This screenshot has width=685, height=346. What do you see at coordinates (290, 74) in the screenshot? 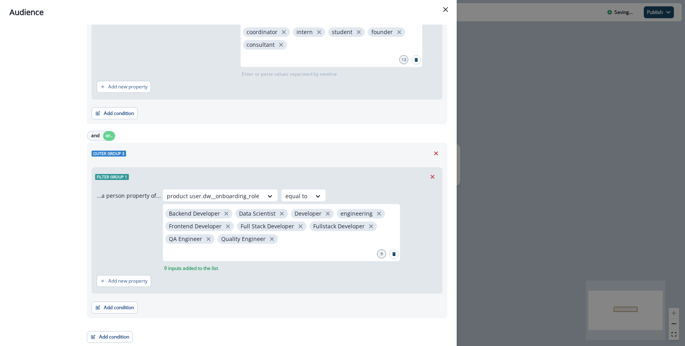
I see `p: Enter or paste values separated by newline` at bounding box center [290, 74].